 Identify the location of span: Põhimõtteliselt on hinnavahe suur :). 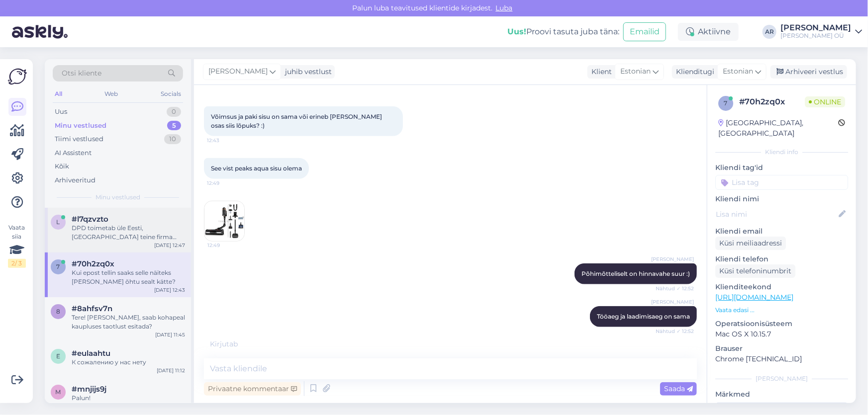
(636, 273).